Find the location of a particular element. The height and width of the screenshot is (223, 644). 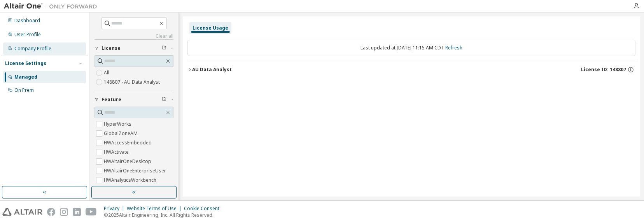

p: © 2025 Altair Engineering, Inc. All Rights Reserved. is located at coordinates (164, 215).